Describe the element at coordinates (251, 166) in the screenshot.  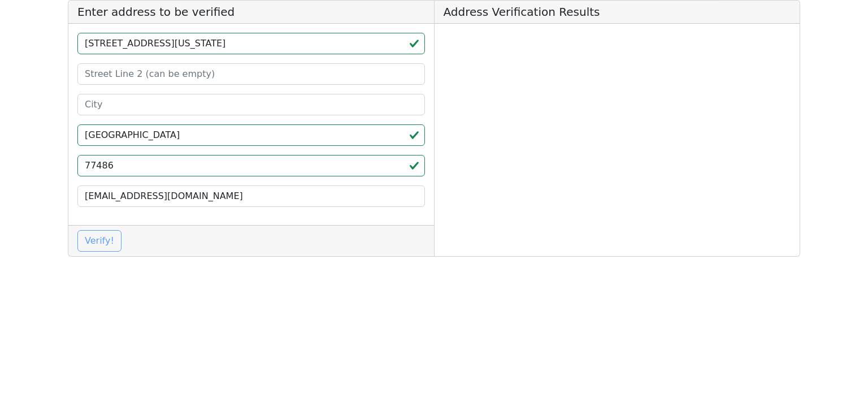
I see `input: ZIP code 5 or 5+4` at that location.